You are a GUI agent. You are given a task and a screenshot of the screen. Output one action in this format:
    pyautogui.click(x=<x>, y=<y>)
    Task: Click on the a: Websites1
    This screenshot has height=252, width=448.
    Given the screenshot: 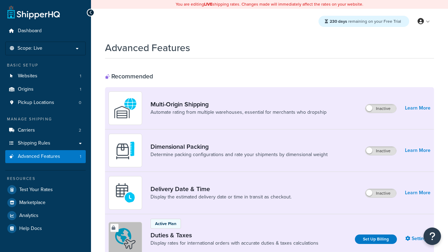 What is the action you would take?
    pyautogui.click(x=45, y=76)
    